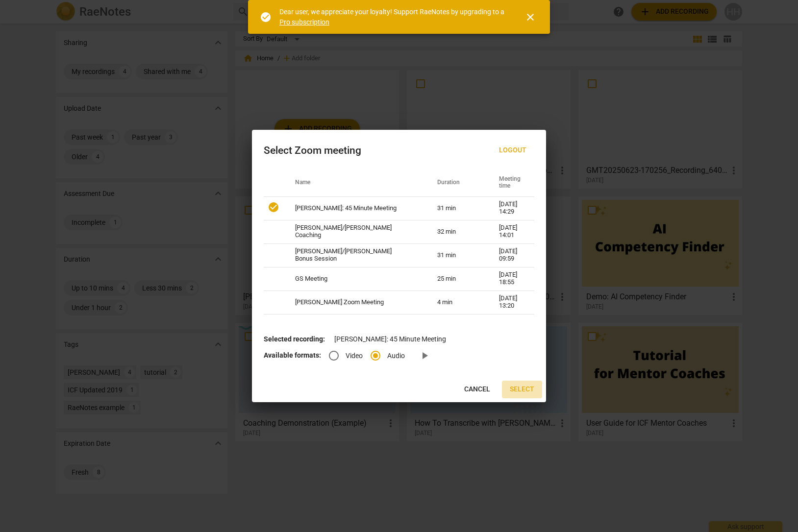 The image size is (798, 532). Describe the element at coordinates (355, 183) in the screenshot. I see `th: Name` at that location.